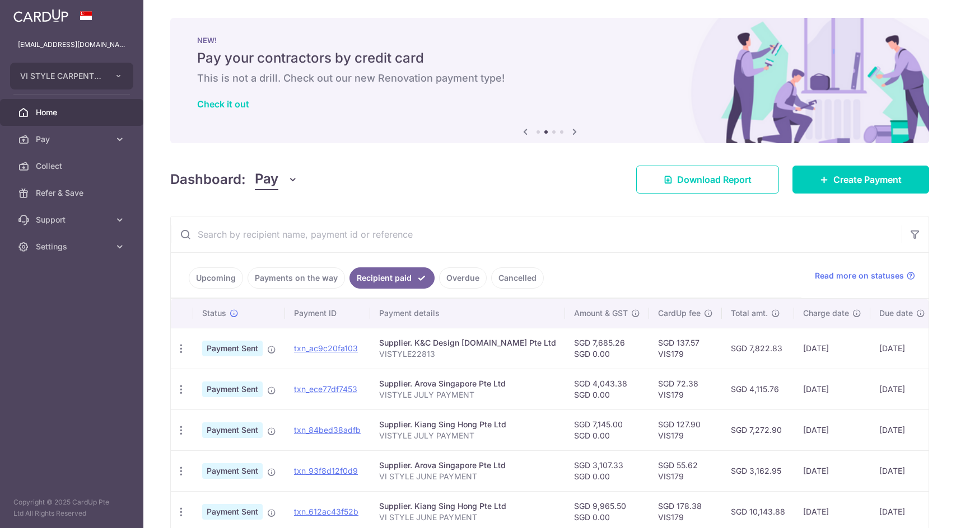 This screenshot has width=956, height=528. What do you see at coordinates (73, 166) in the screenshot?
I see `span: Collect` at bounding box center [73, 166].